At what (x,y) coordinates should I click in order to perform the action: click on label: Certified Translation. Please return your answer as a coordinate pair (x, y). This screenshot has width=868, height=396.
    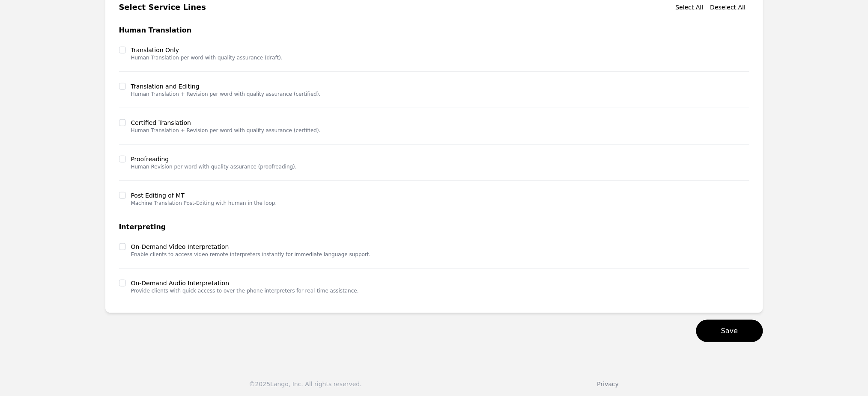
    Looking at the image, I should click on (226, 123).